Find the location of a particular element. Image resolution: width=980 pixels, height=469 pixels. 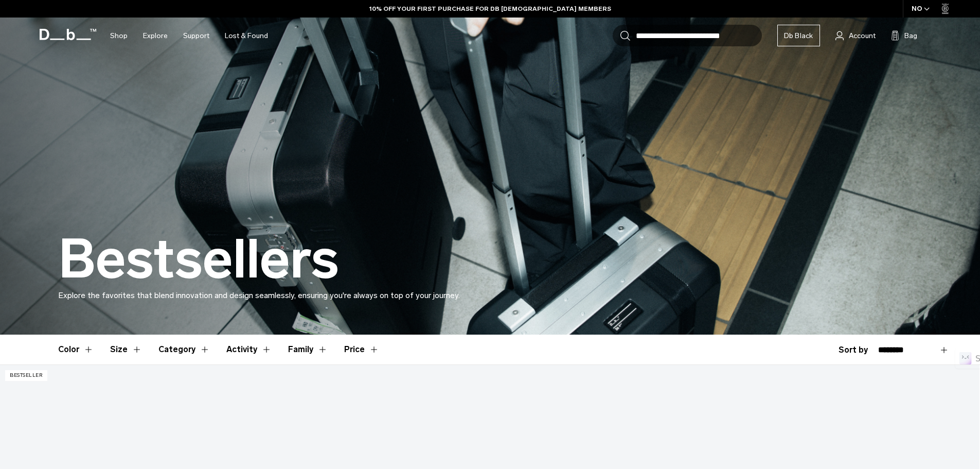

button: Bag is located at coordinates (904, 35).